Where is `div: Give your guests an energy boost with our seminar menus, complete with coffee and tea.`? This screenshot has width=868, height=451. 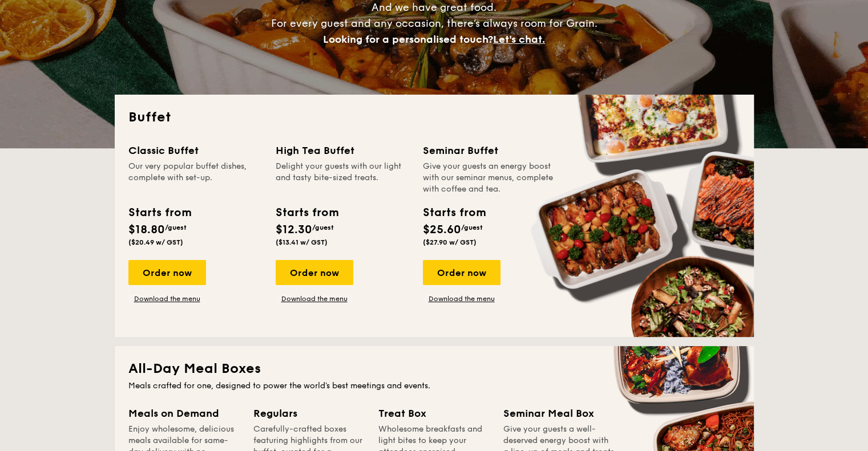 div: Give your guests an energy boost with our seminar menus, complete with coffee and tea. is located at coordinates (489, 178).